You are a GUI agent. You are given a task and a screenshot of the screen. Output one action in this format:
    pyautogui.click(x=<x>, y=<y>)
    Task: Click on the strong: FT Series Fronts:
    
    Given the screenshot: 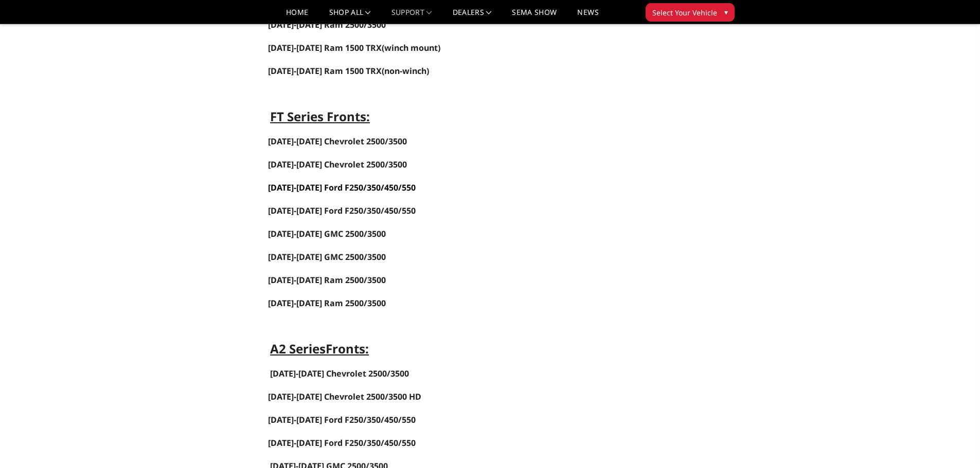 What is the action you would take?
    pyautogui.click(x=320, y=116)
    